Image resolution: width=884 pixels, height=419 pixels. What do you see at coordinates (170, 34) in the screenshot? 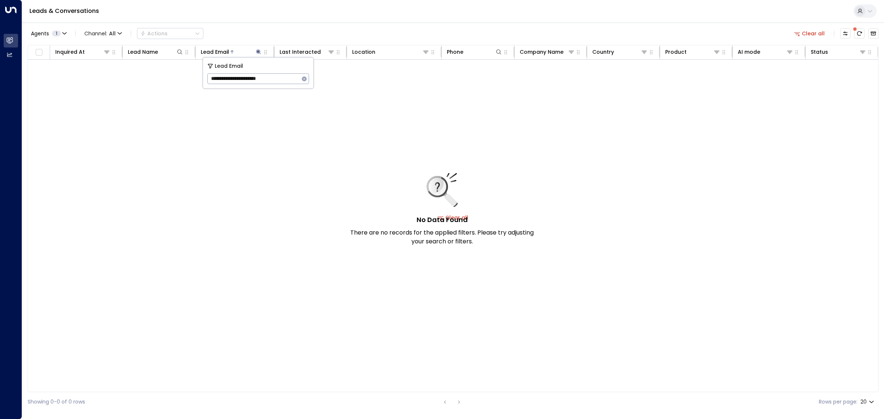
I see `button: Actions` at bounding box center [170, 34].